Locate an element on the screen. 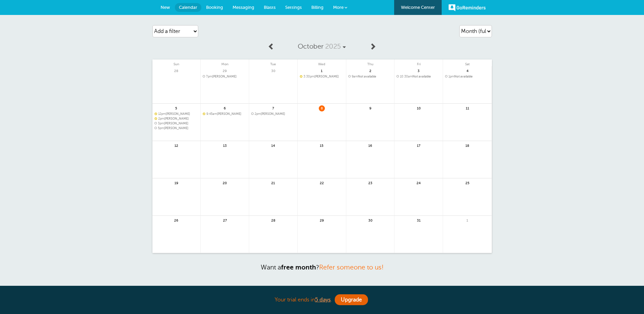  span: New is located at coordinates (165, 7).